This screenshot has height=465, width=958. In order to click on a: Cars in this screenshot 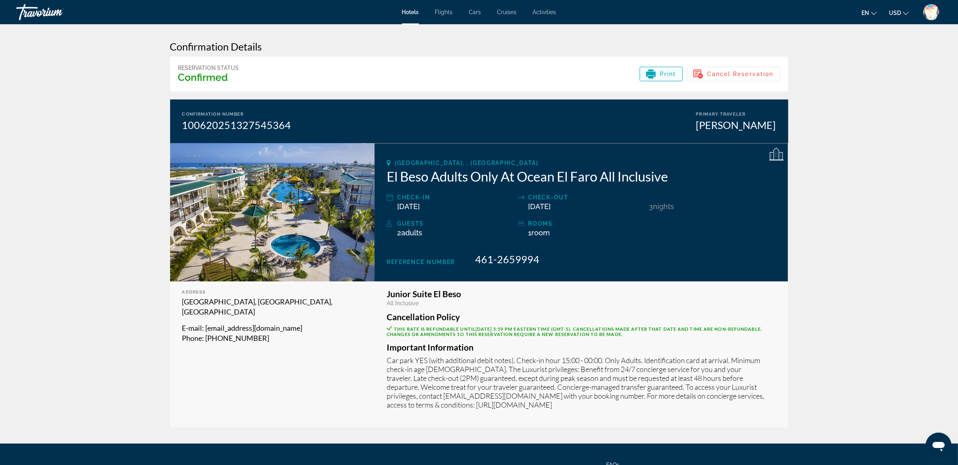, I will do `click(475, 12)`.